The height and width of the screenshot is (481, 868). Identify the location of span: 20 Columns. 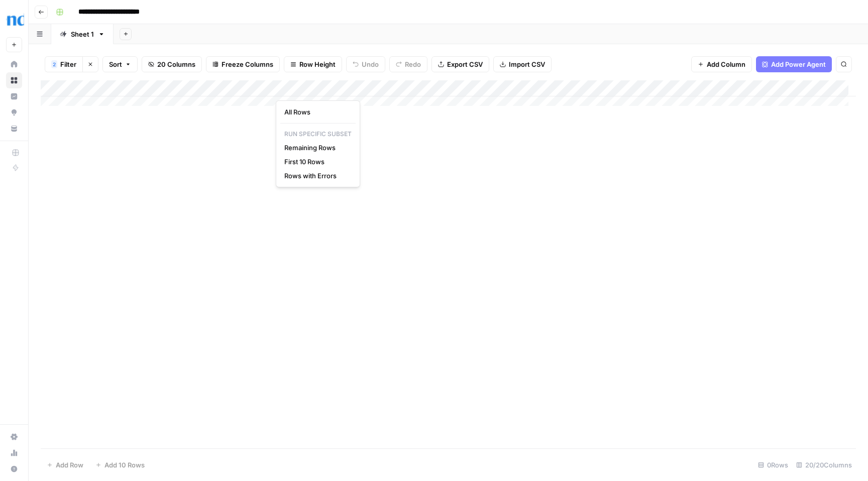
(176, 64).